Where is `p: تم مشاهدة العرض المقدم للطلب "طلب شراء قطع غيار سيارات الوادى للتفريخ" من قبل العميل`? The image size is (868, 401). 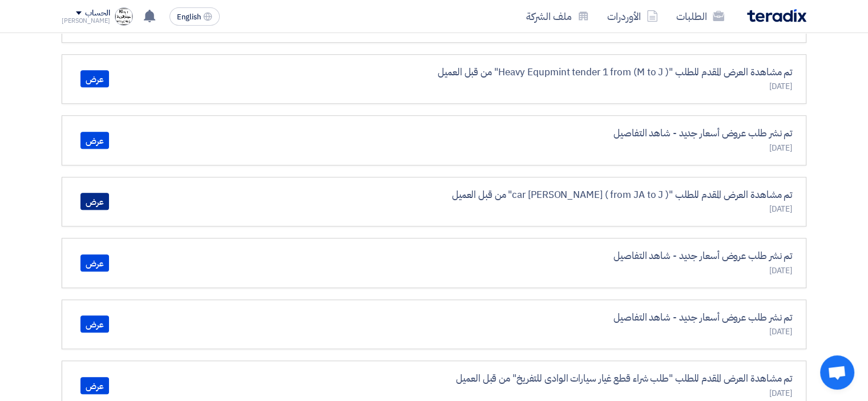
p: تم مشاهدة العرض المقدم للطلب "طلب شراء قطع غيار سيارات الوادى للتفريخ" من قبل العميل is located at coordinates (624, 378).